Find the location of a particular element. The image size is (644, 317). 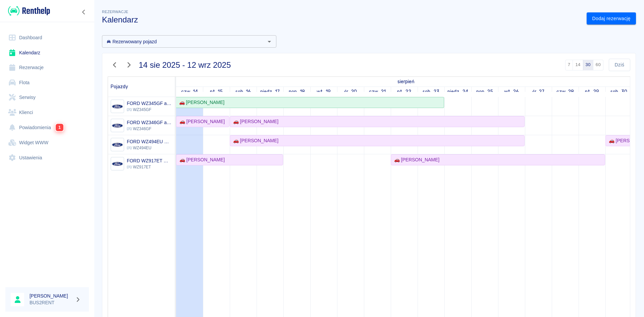

span: 1 is located at coordinates (60, 128).